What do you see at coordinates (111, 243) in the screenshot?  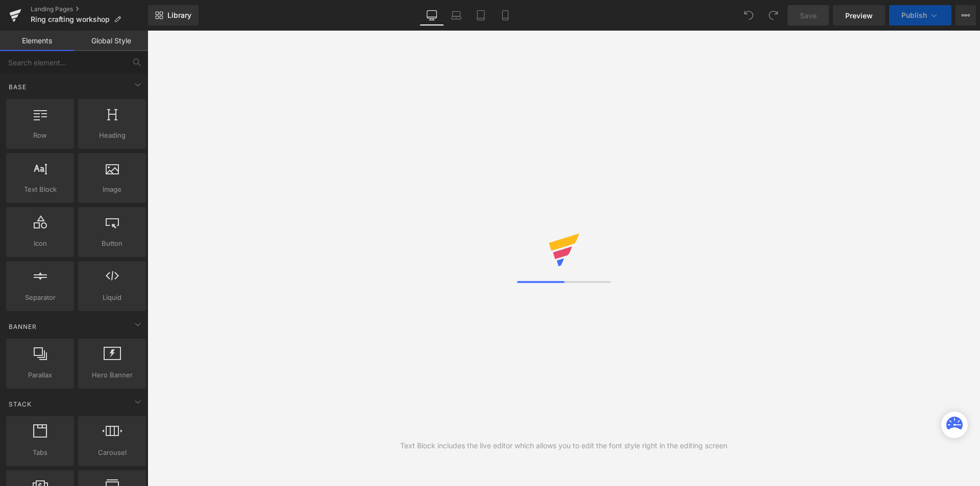 I see `span: Button` at bounding box center [111, 243].